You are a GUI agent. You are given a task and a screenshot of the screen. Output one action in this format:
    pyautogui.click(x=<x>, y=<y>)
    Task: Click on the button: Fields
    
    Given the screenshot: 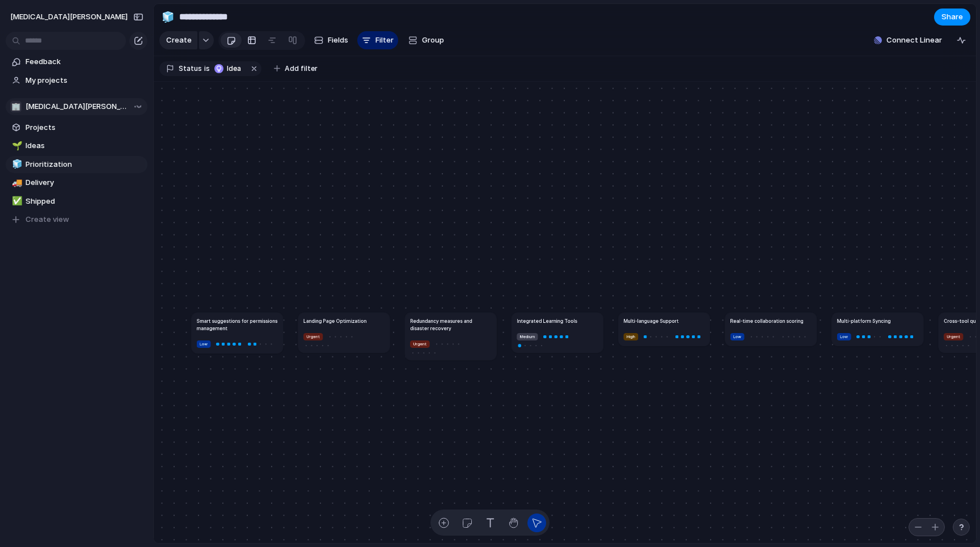 What is the action you would take?
    pyautogui.click(x=332, y=40)
    